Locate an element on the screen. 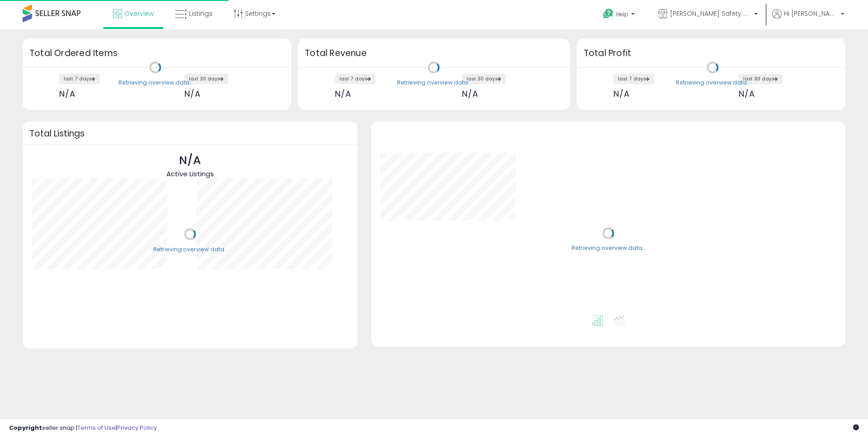 The width and height of the screenshot is (868, 437). span: Listings is located at coordinates (201, 14).